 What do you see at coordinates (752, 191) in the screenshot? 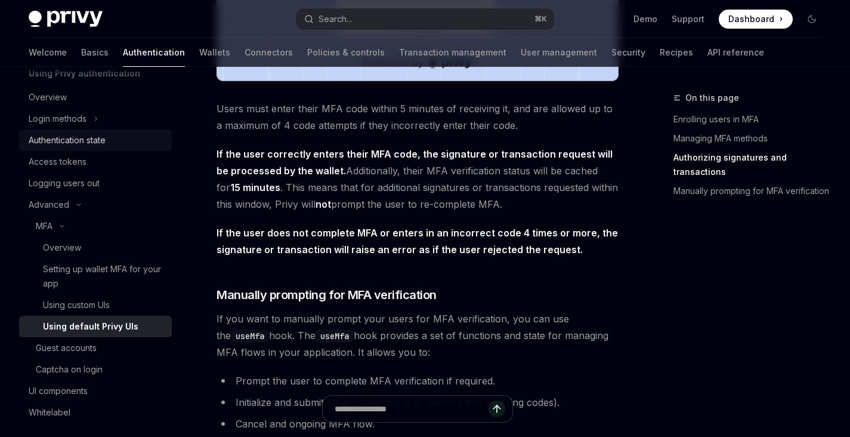
I see `a: Manually prompting for MFA verification` at bounding box center [752, 191].